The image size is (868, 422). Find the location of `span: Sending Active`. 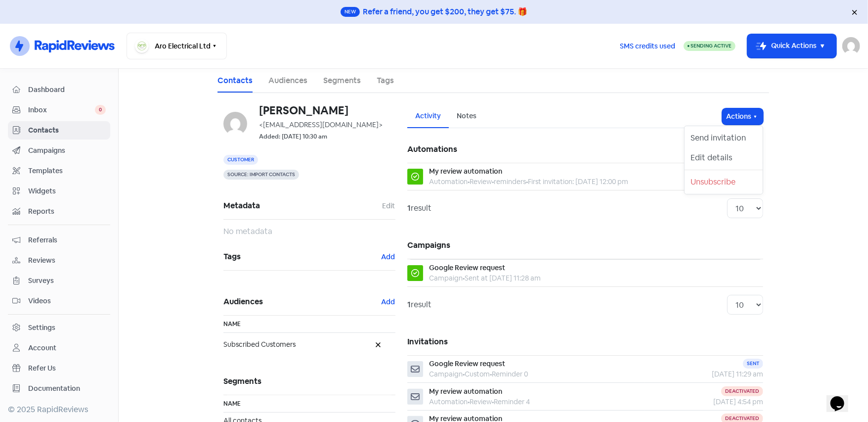

span: Sending Active is located at coordinates (711, 45).